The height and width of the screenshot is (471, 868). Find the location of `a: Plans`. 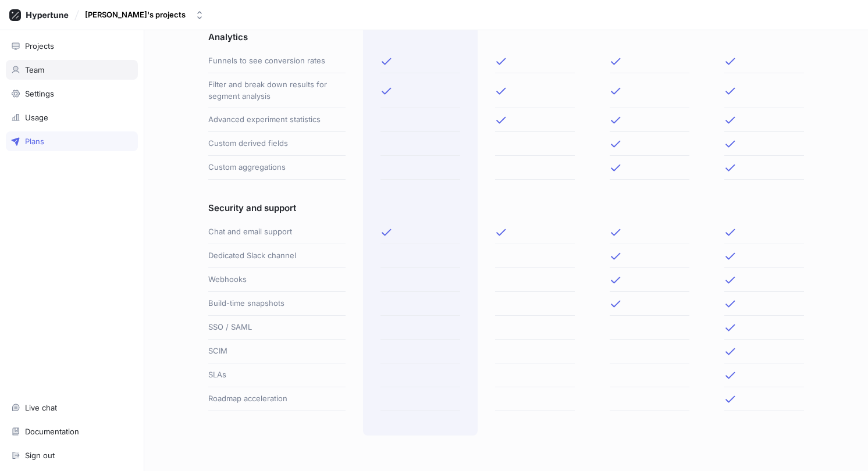

a: Plans is located at coordinates (71, 142).